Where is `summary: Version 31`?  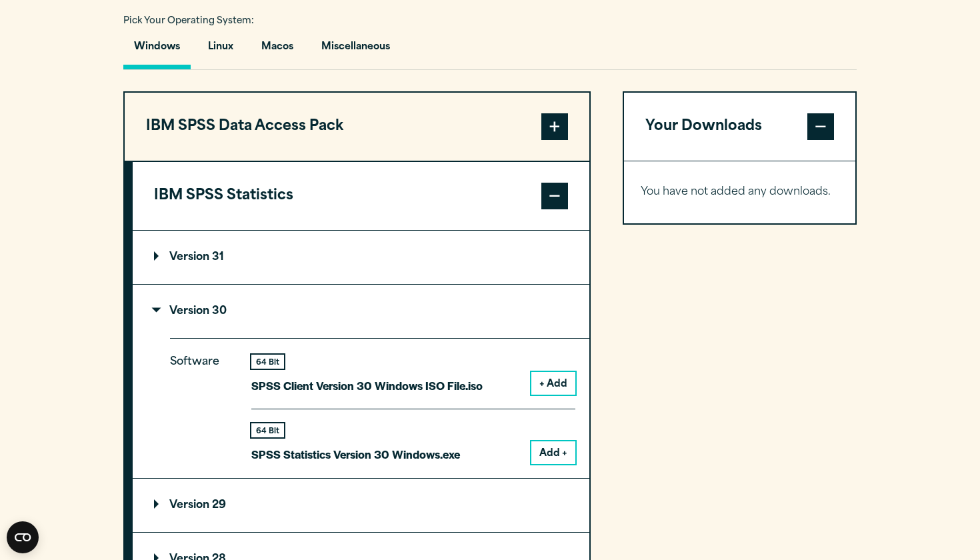 summary: Version 31 is located at coordinates (361, 257).